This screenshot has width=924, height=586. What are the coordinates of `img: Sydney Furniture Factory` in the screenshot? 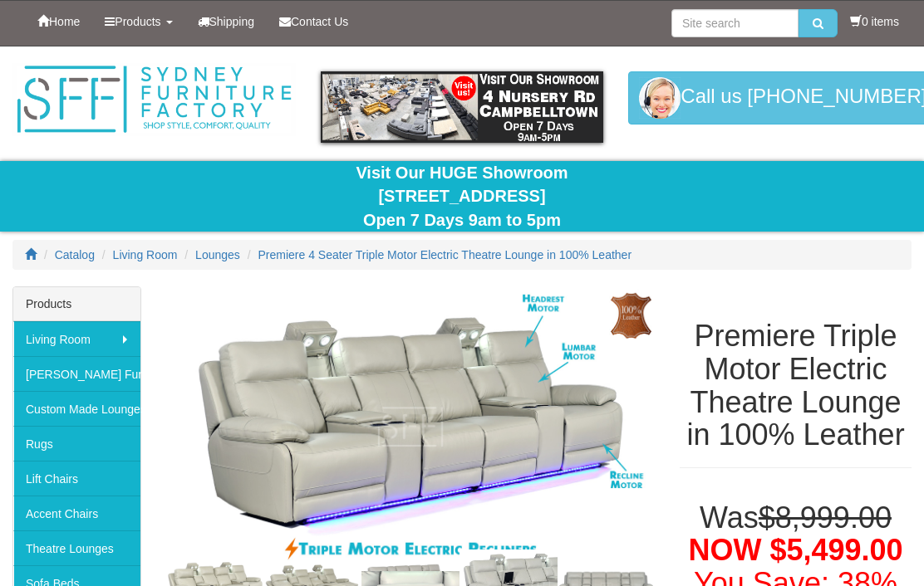 It's located at (154, 100).